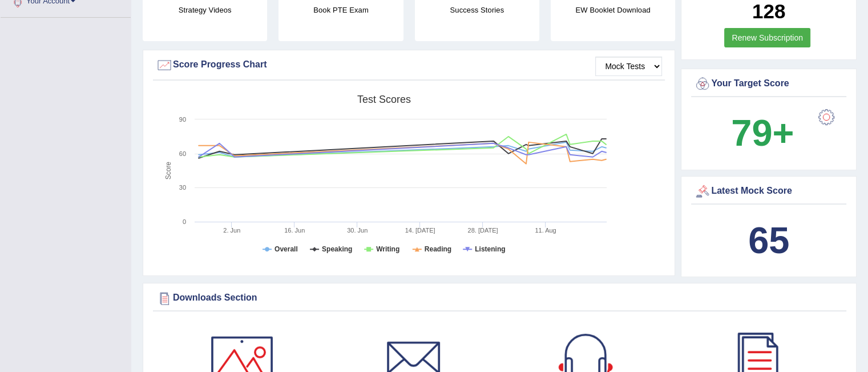 The width and height of the screenshot is (868, 372). I want to click on tspan: 2. Jun, so click(231, 230).